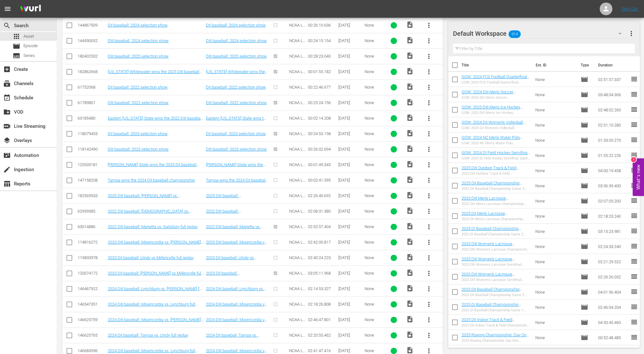 This screenshot has width=644, height=354. I want to click on a: 2025 DII Indoor Track & Field Championship: Day Three, so click(488, 322).